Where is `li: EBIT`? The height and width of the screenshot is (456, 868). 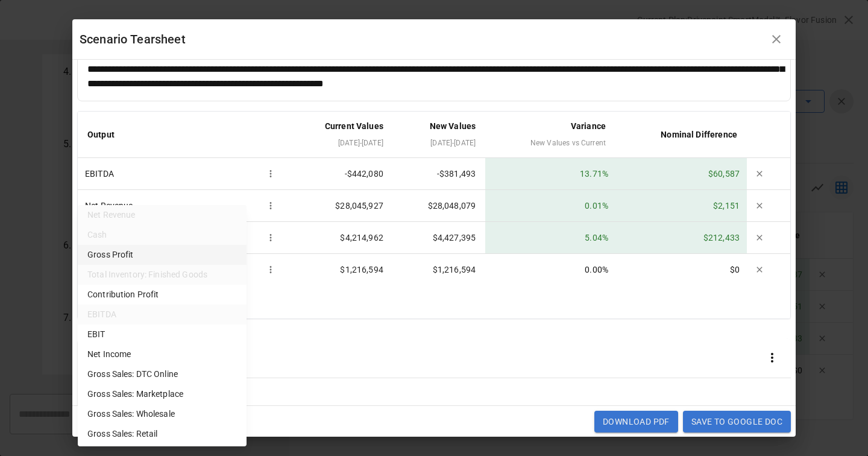 li: EBIT is located at coordinates (162, 334).